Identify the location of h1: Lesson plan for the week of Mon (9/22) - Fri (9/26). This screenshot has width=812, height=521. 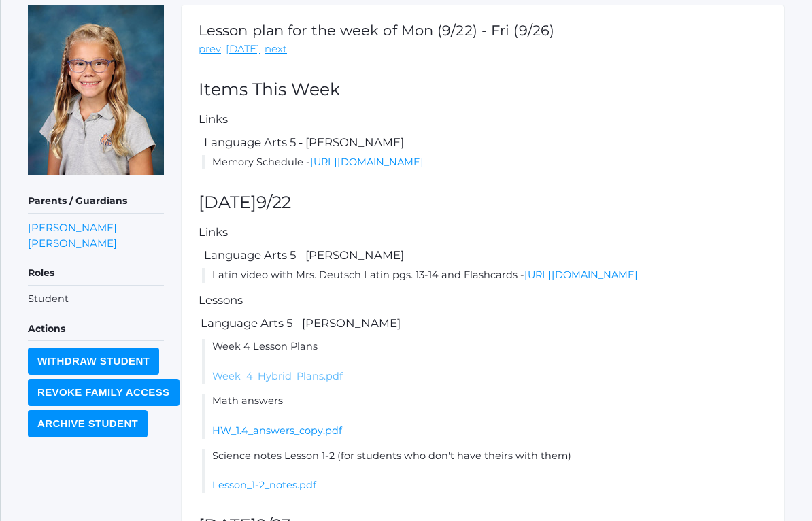
(376, 30).